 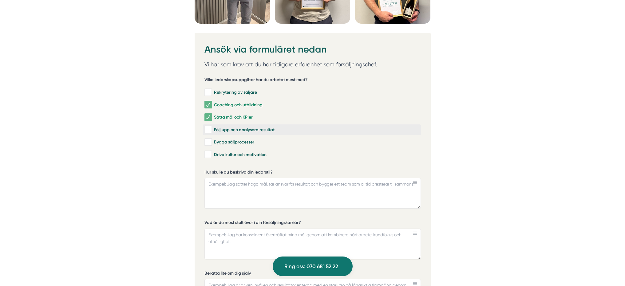 What do you see at coordinates (208, 130) in the screenshot?
I see `input: Följ upp och analysera resultat` at bounding box center [208, 130].